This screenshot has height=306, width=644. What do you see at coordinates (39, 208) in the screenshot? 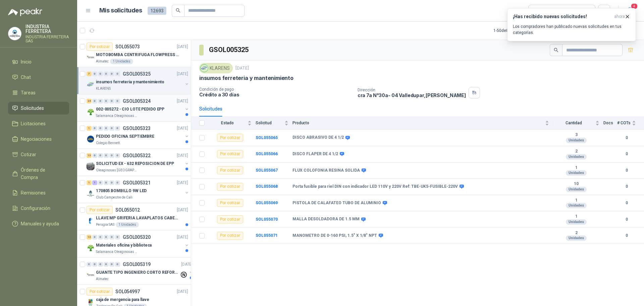
I see `a: Configuración` at bounding box center [39, 208].